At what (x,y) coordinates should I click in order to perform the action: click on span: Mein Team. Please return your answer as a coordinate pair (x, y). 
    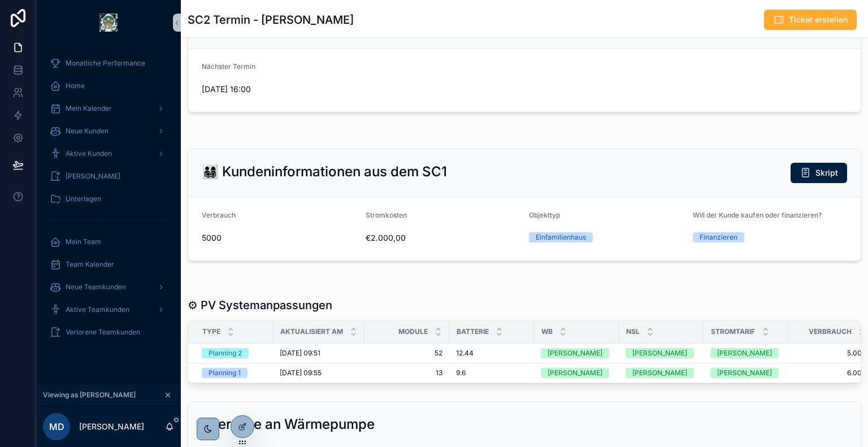
    Looking at the image, I should click on (83, 242).